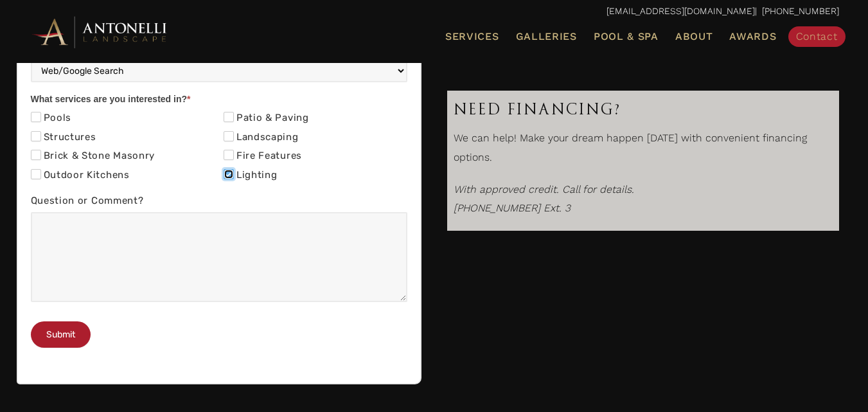  Describe the element at coordinates (263, 156) in the screenshot. I see `label: Fire Features` at that location.